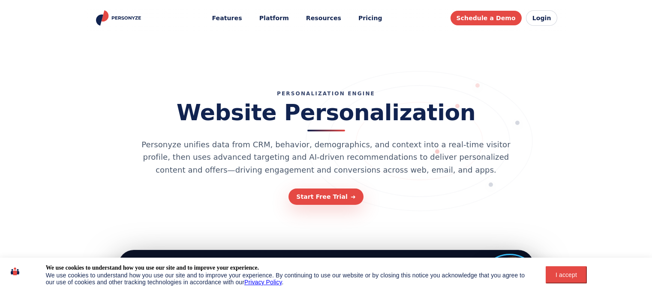  I want to click on a: Schedule a Demo, so click(486, 18).